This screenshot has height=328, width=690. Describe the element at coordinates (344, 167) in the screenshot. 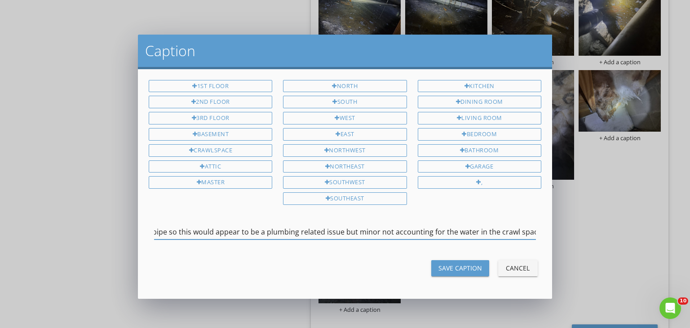

I see `div: Northeast` at that location.